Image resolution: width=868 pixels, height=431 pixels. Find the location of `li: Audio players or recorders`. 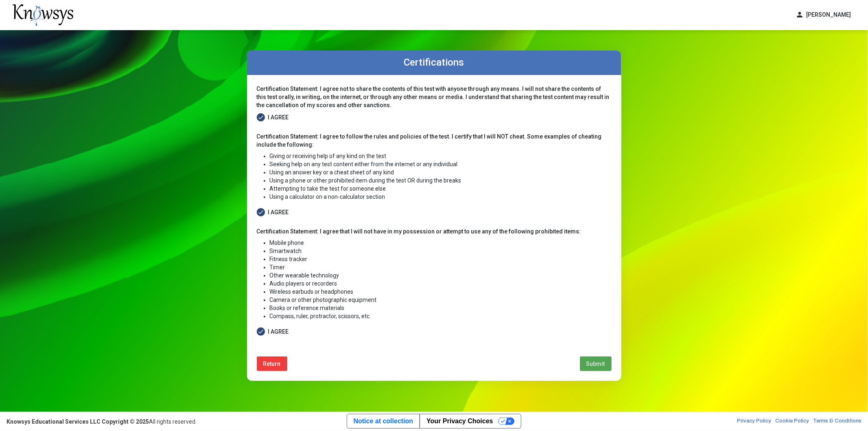

li: Audio players or recorders is located at coordinates (441, 284).